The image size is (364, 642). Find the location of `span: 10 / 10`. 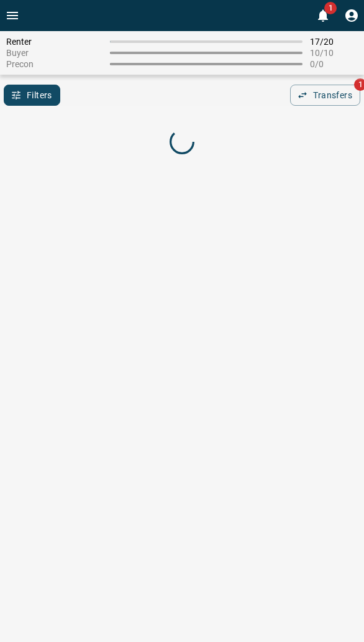

span: 10 / 10 is located at coordinates (334, 53).